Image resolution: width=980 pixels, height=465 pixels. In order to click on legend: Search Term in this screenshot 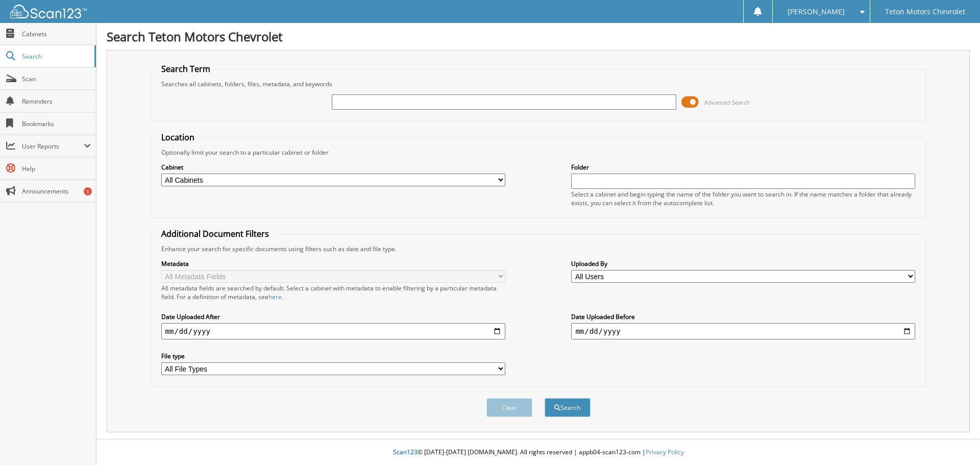, I will do `click(186, 69)`.